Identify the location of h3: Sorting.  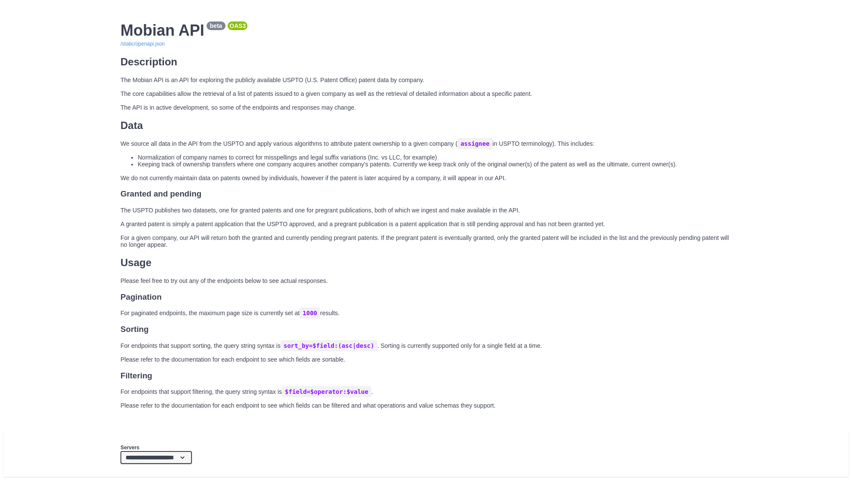
(426, 330).